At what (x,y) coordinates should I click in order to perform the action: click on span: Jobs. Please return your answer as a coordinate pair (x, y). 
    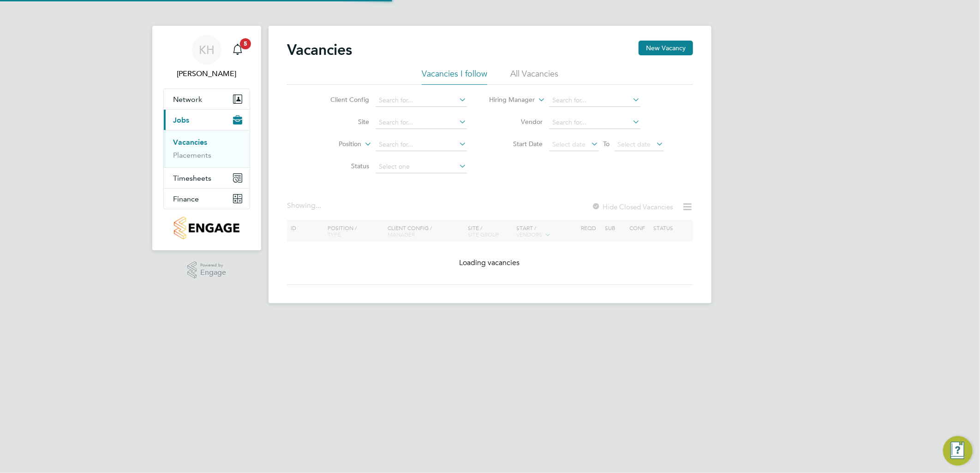
    Looking at the image, I should click on (181, 120).